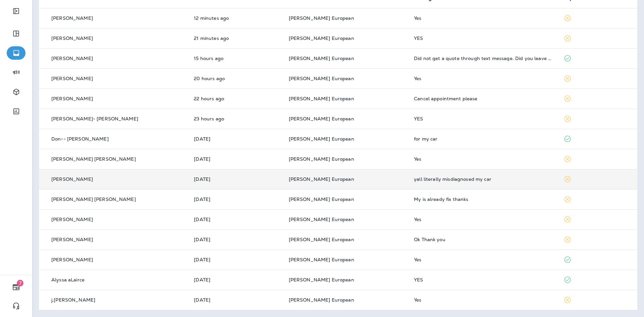  What do you see at coordinates (20, 283) in the screenshot?
I see `span: 7` at bounding box center [20, 283].